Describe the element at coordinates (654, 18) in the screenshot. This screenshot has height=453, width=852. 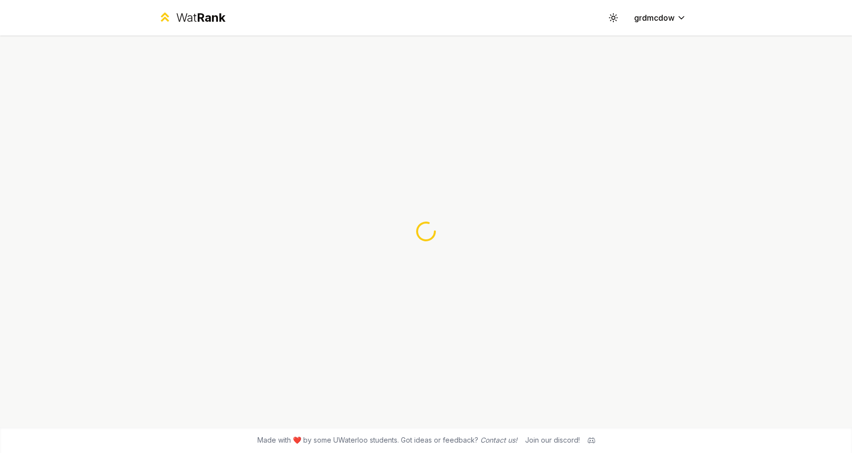
I see `span: grdmcdow` at that location.